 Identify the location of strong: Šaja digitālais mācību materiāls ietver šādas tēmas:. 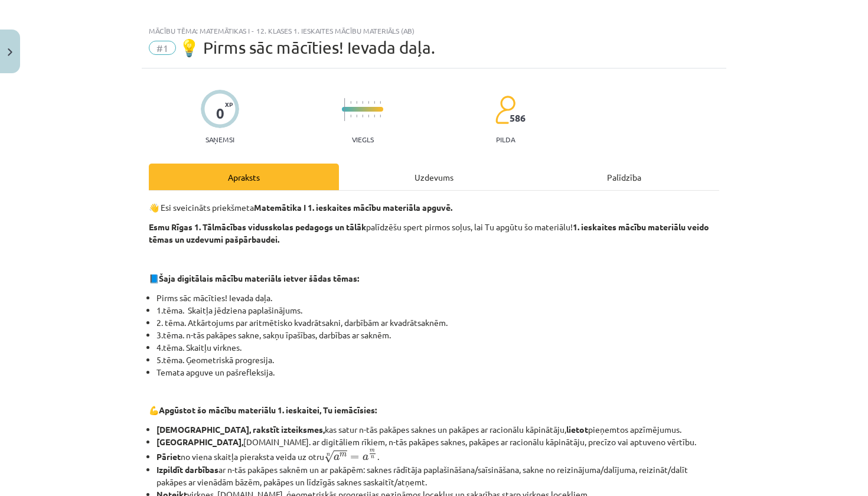
(259, 278).